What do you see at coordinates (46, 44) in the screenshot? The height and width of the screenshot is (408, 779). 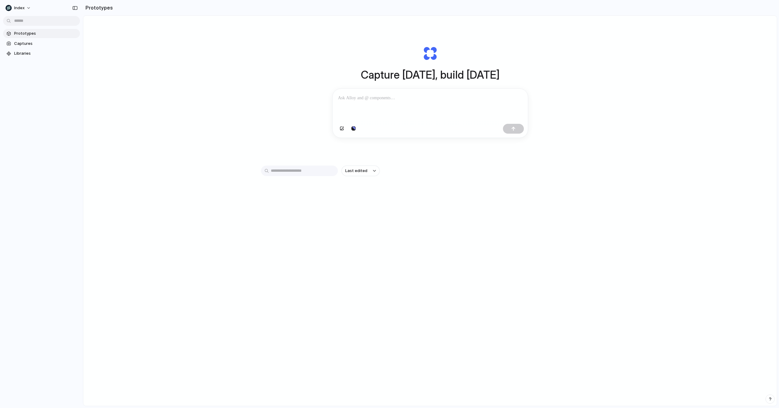 I see `span: Captures` at bounding box center [46, 44].